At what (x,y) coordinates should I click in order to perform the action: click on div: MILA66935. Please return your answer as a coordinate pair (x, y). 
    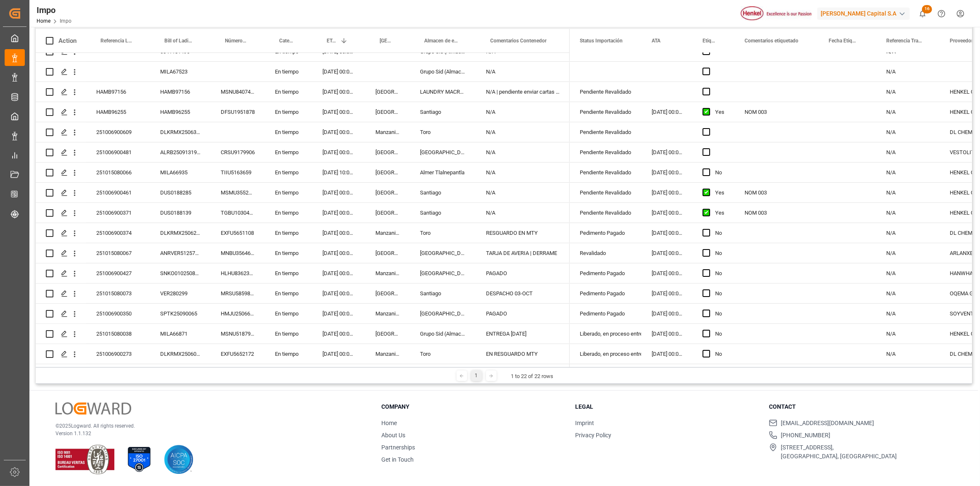
    Looking at the image, I should click on (180, 172).